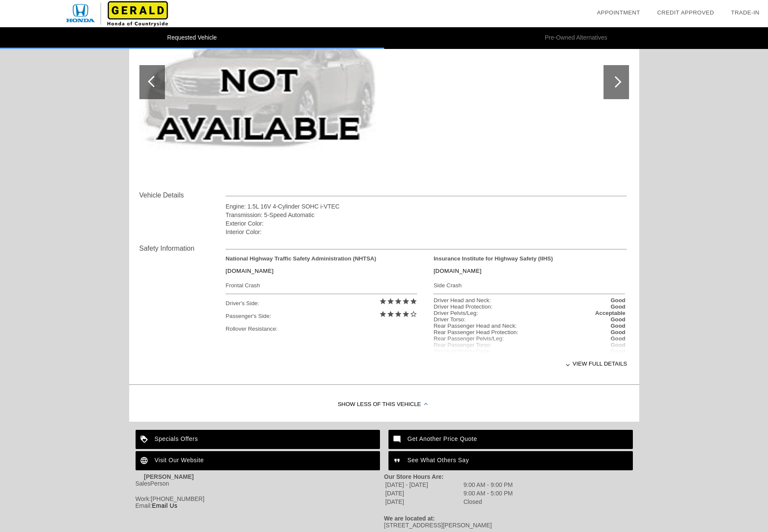 Image resolution: width=768 pixels, height=532 pixels. Describe the element at coordinates (257, 460) in the screenshot. I see `div: Visit Our Website` at that location.